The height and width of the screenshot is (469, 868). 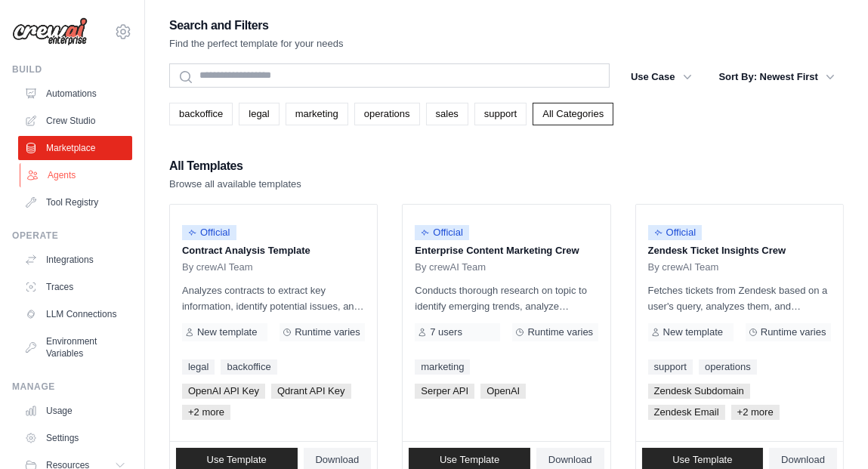 What do you see at coordinates (75, 411) in the screenshot?
I see `a: Usage` at bounding box center [75, 411].